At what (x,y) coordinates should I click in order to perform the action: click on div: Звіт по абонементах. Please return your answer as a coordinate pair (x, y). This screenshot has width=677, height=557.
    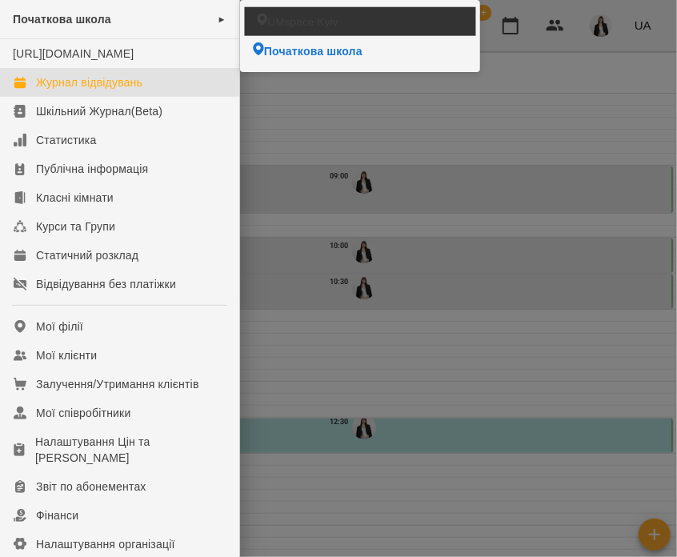
    Looking at the image, I should click on (91, 486).